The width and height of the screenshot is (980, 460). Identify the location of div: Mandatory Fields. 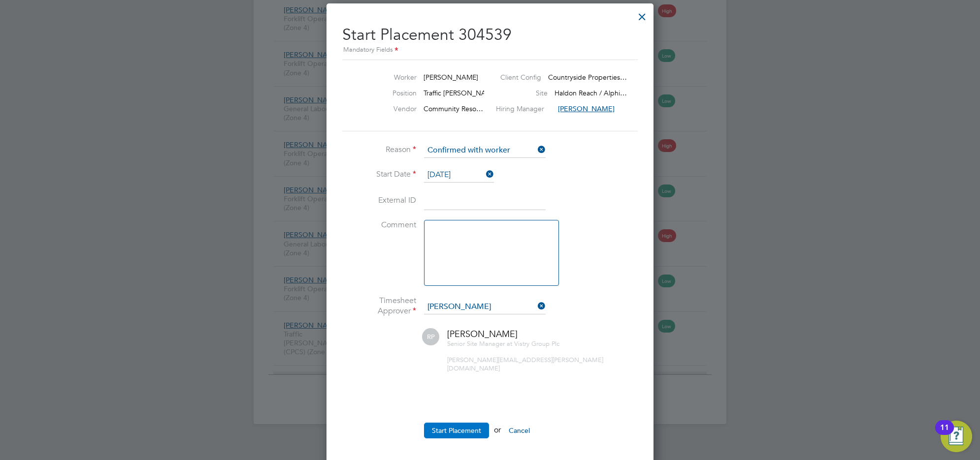
(490, 50).